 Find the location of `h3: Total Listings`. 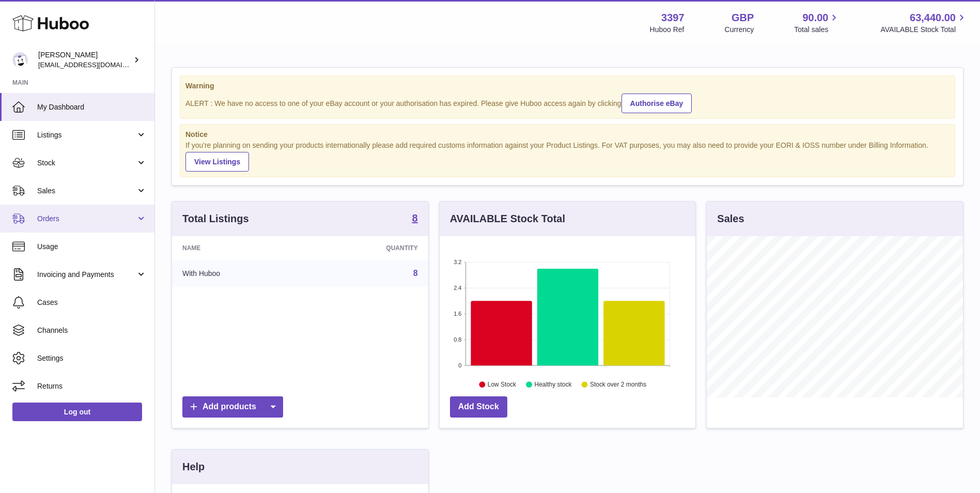

h3: Total Listings is located at coordinates (215, 218).